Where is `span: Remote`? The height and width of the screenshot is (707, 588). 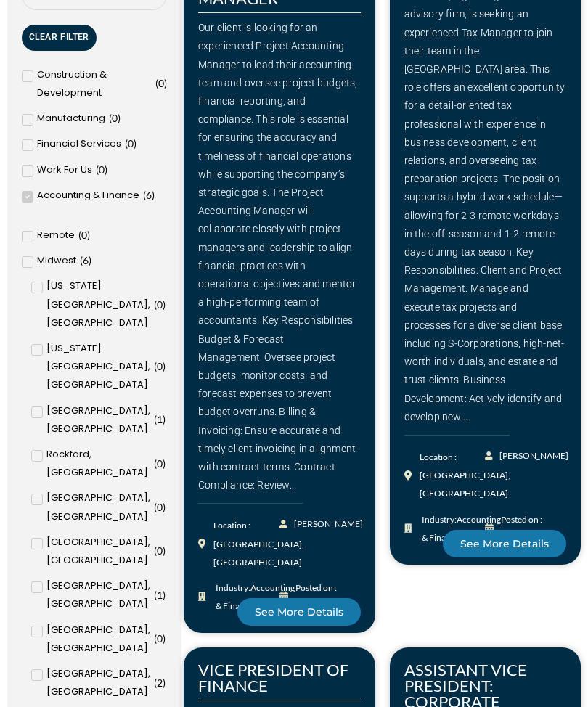
span: Remote is located at coordinates (56, 235).